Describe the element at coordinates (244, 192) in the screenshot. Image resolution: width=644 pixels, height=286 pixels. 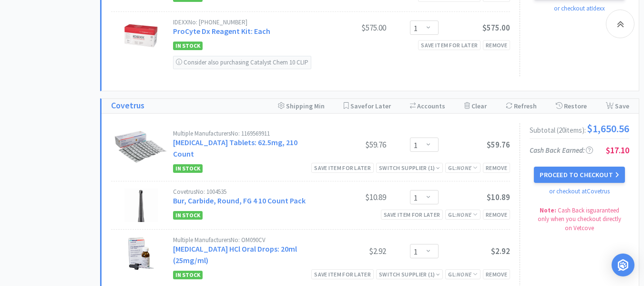
I see `div: Covetrus No: 1004535` at that location.